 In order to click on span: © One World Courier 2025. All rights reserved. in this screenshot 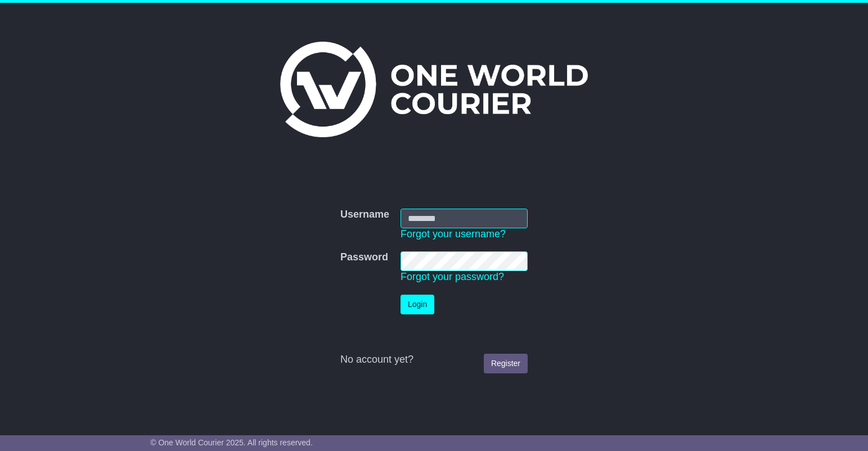, I will do `click(231, 443)`.